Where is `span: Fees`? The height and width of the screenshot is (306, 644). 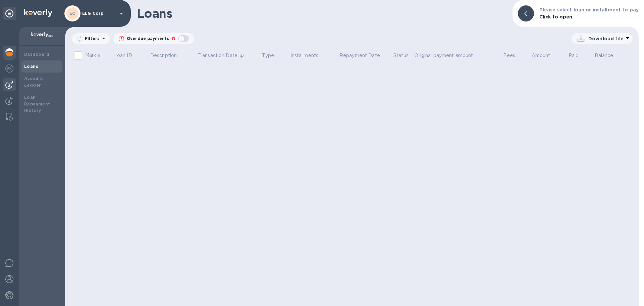
span: Fees is located at coordinates (514, 55).